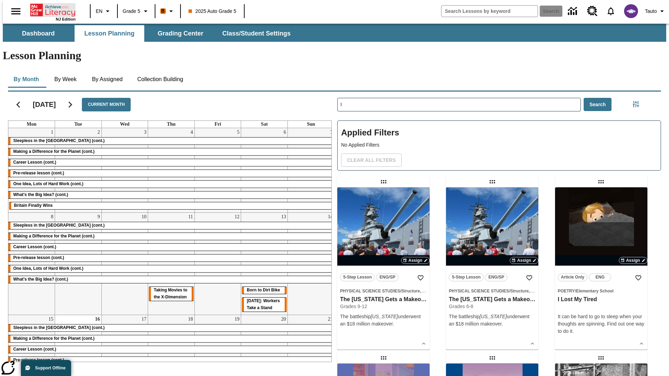 Image resolution: width=669 pixels, height=376 pixels. What do you see at coordinates (160, 79) in the screenshot?
I see `button: Collection Building` at bounding box center [160, 79].